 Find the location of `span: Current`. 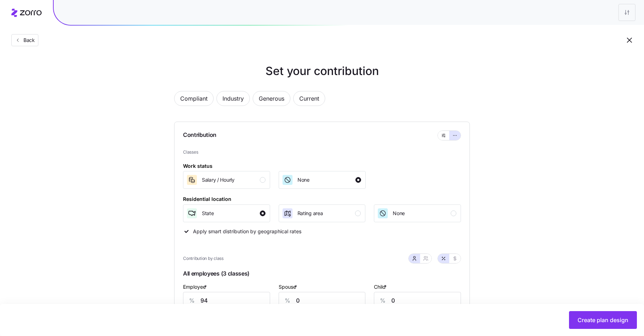

span: Current is located at coordinates (309, 98).